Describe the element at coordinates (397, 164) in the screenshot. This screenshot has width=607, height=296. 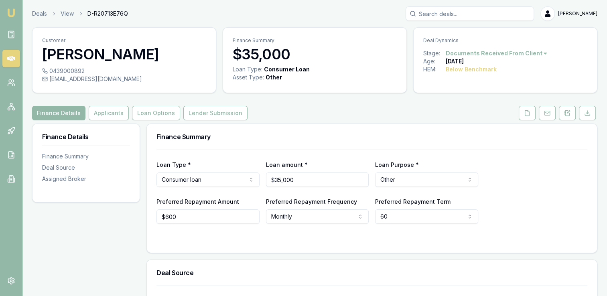
I see `label: Loan Purpose *` at that location.